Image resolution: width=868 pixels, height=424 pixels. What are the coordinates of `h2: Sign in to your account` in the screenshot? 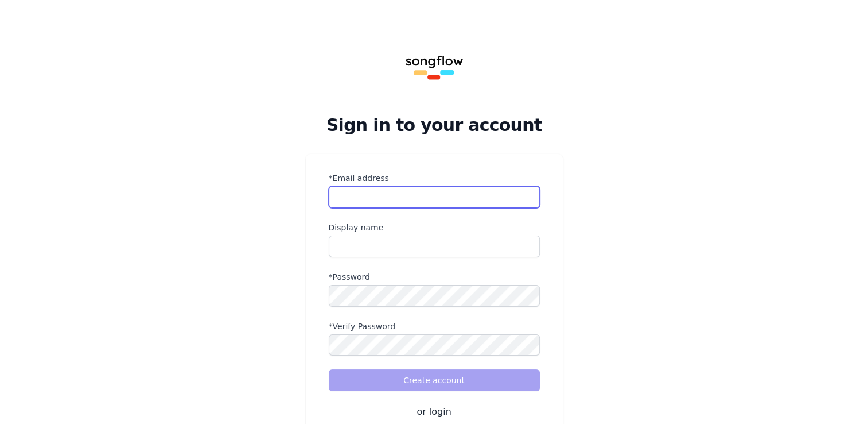 It's located at (435, 125).